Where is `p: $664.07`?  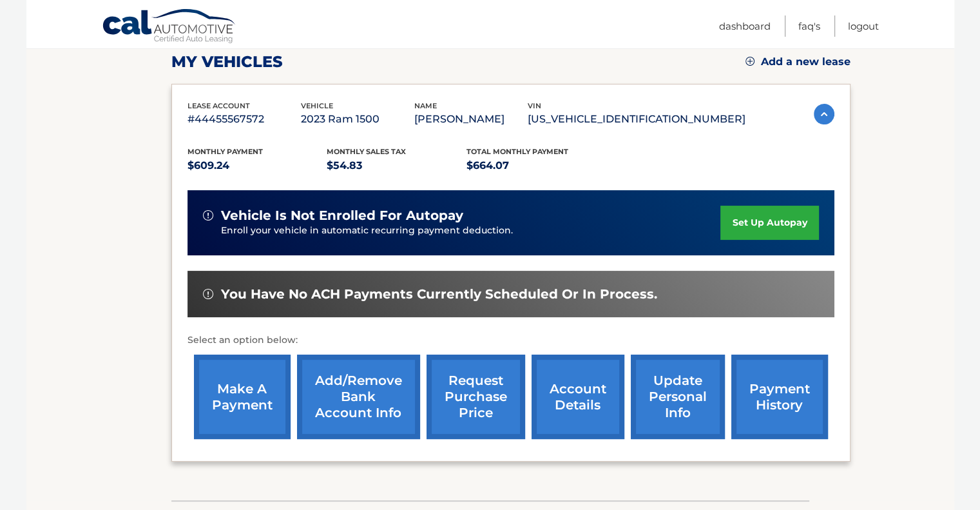 p: $664.07 is located at coordinates (536, 166).